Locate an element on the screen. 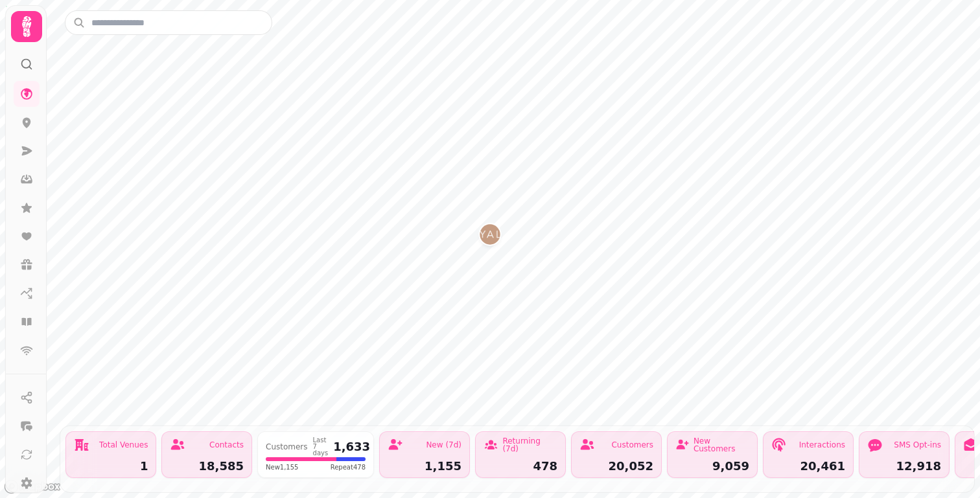  div: 1,155 is located at coordinates (424, 466).